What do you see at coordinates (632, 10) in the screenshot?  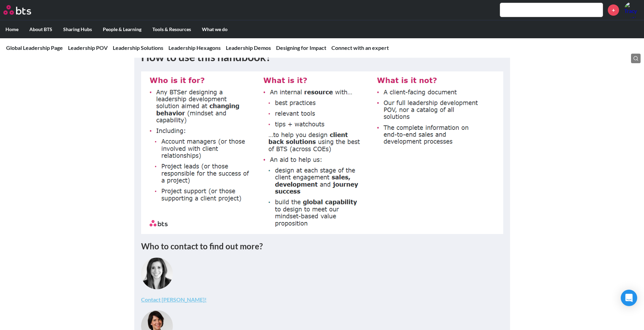 I see `a: Profile` at bounding box center [632, 10].